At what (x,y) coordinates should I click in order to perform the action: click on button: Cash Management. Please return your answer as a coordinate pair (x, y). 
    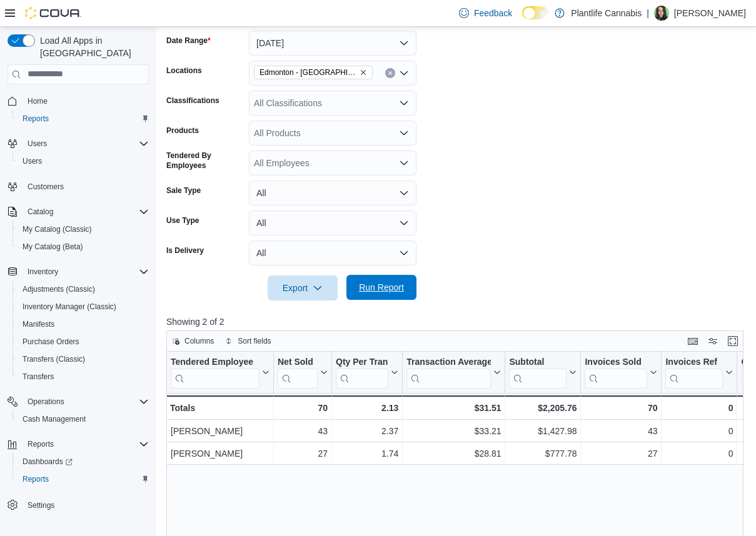
    Looking at the image, I should click on (83, 419).